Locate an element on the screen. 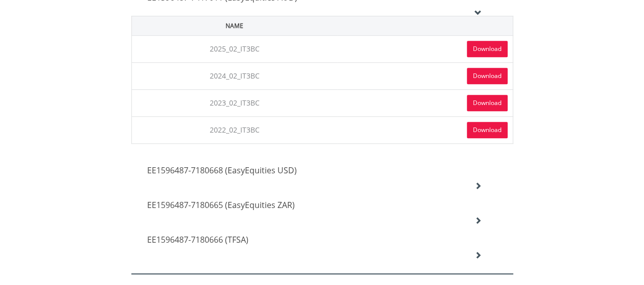 The image size is (644, 285). span: EE1596487-7180668 (EasyEquities USD) is located at coordinates (222, 170).